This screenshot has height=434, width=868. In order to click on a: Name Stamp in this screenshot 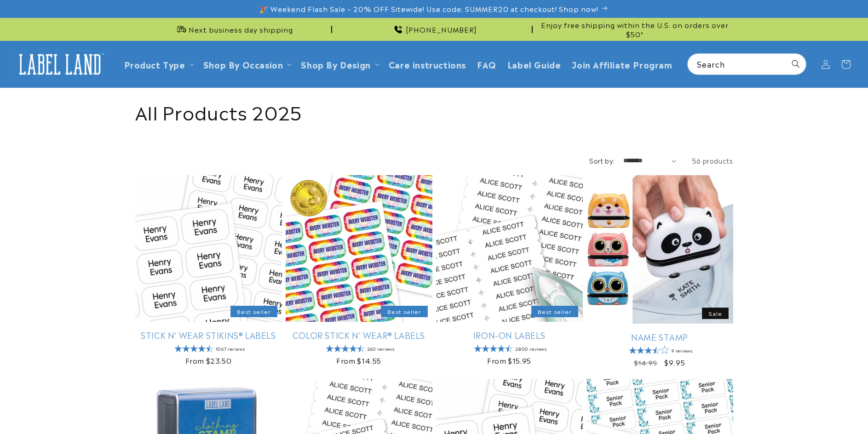, I will do `click(659, 336)`.